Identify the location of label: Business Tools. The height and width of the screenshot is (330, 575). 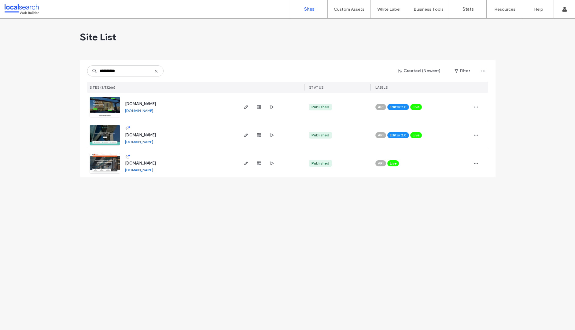
(429, 9).